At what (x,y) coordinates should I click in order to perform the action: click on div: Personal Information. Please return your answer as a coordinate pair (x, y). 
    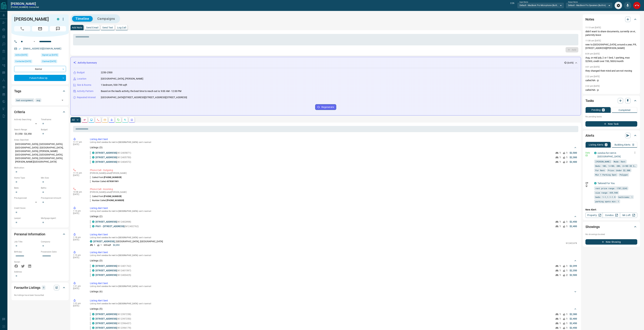
    Looking at the image, I should click on (40, 234).